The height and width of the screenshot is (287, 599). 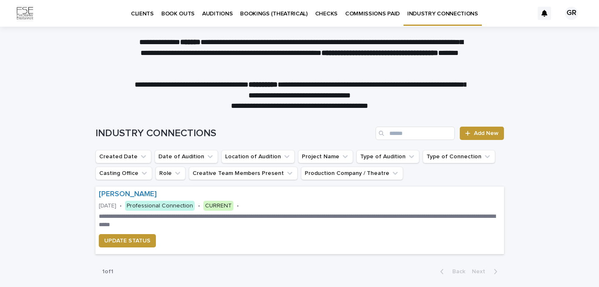 I want to click on p: 1 of 1, so click(x=108, y=272).